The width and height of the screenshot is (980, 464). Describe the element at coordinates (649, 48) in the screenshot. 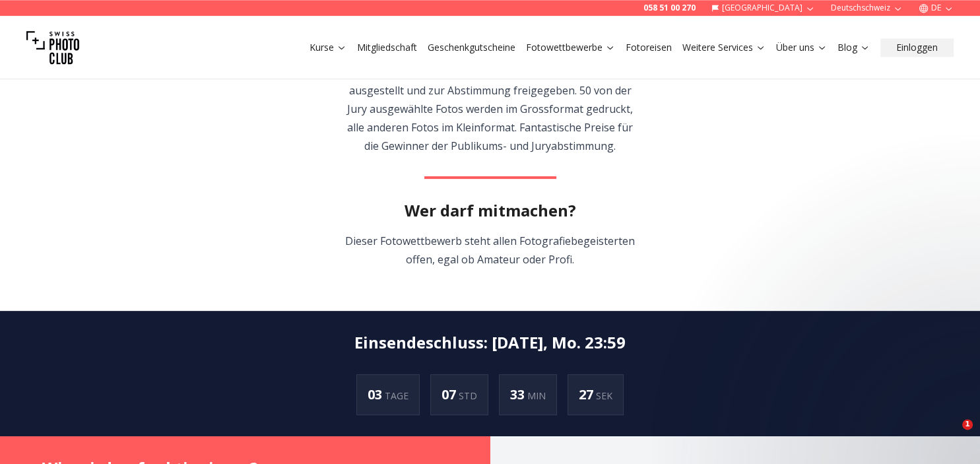

I see `a: Fotoreisen` at that location.